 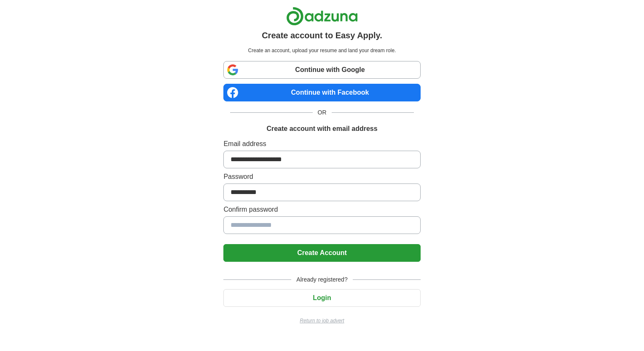 What do you see at coordinates (322, 70) in the screenshot?
I see `a: Continue with Google` at bounding box center [322, 70].